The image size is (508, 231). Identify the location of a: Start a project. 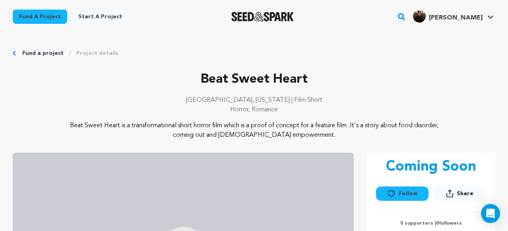
(100, 17).